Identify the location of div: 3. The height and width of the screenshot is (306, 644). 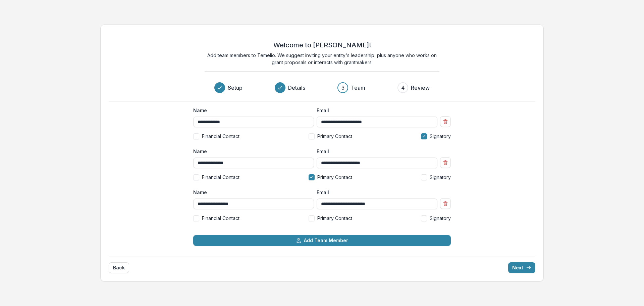
(343, 87).